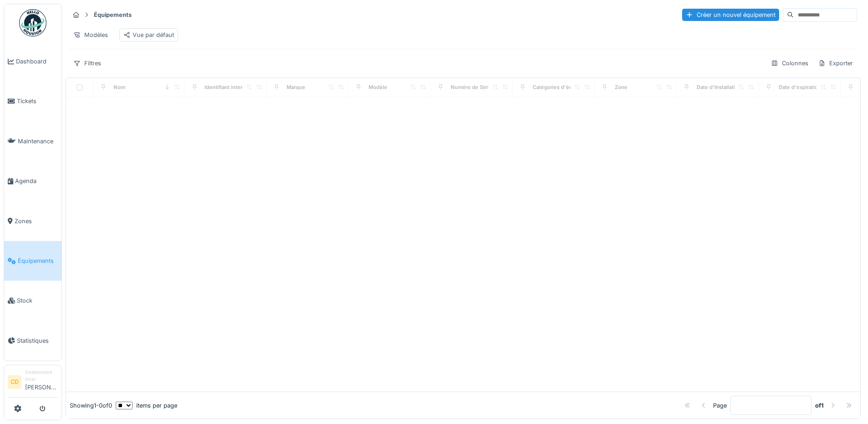  Describe the element at coordinates (38, 141) in the screenshot. I see `span: Maintenance` at that location.